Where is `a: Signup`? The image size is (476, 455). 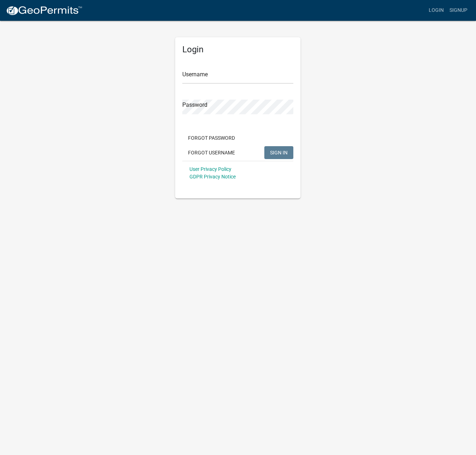
a: Signup is located at coordinates (459, 10).